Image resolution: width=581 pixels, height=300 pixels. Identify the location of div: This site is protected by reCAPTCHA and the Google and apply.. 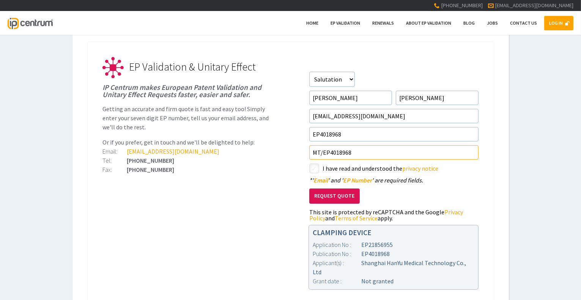
(394, 215).